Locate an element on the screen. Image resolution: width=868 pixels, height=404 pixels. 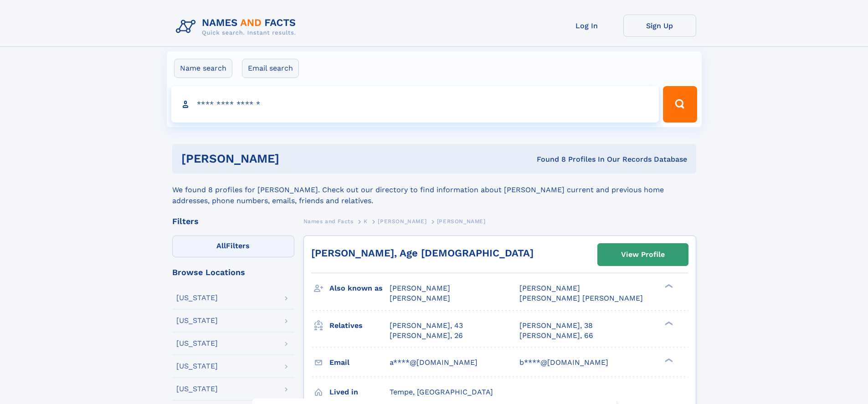
label: Filters is located at coordinates (233, 246).